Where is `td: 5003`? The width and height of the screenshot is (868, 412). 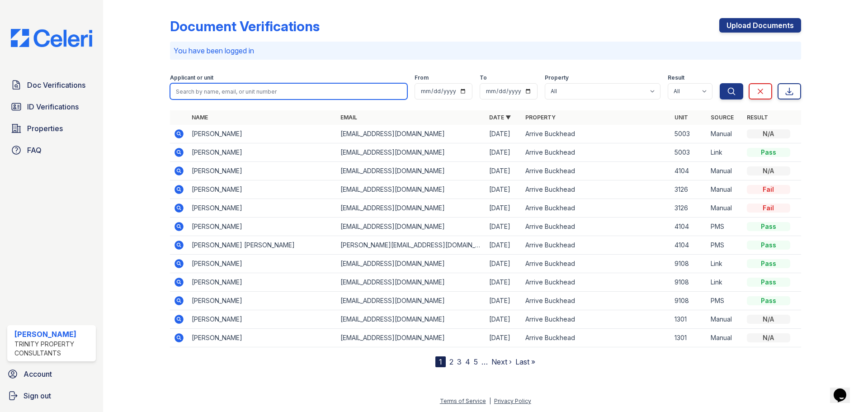 td: 5003 is located at coordinates (689, 134).